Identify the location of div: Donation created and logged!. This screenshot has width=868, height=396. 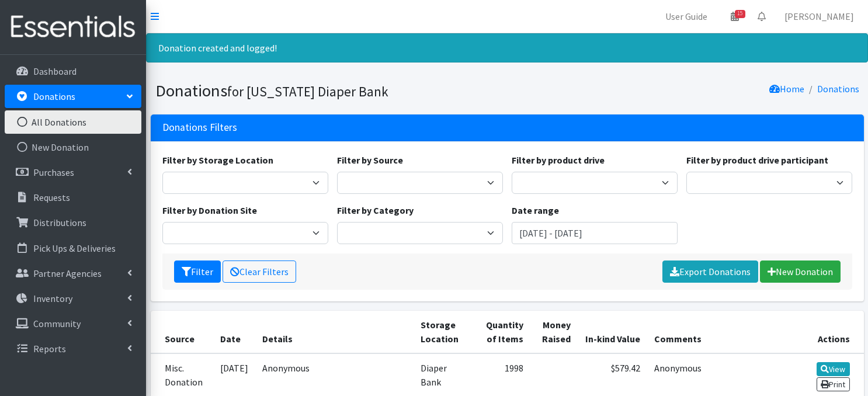
(507, 48).